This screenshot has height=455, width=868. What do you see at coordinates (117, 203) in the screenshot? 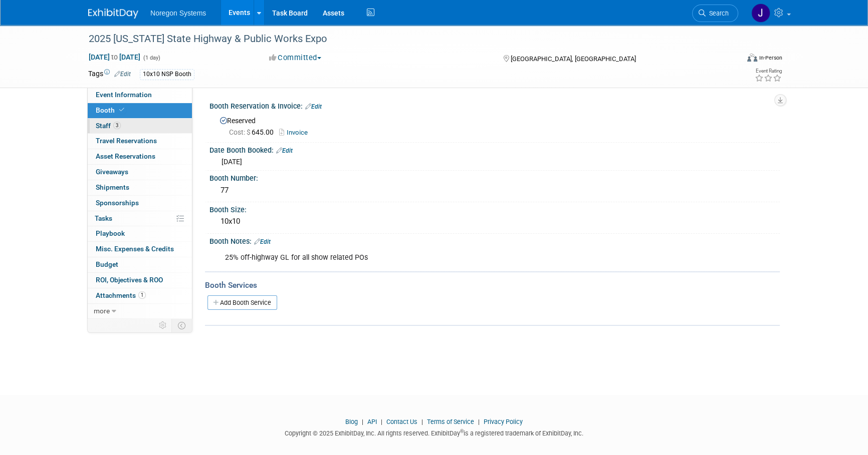
I see `span: Sponsorships` at bounding box center [117, 203].